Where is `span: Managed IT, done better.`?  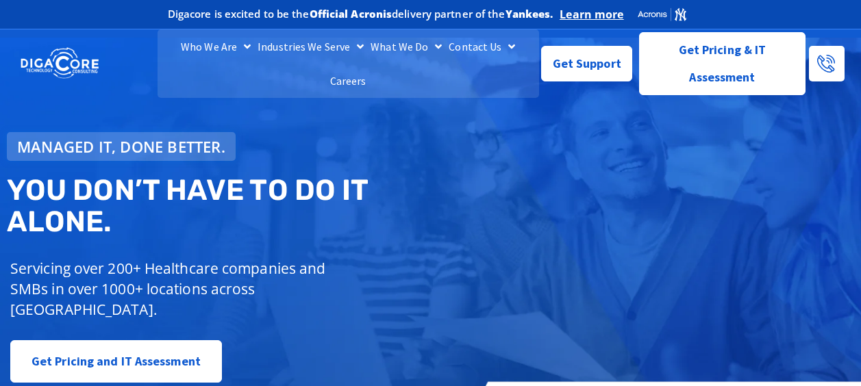 span: Managed IT, done better. is located at coordinates (121, 147).